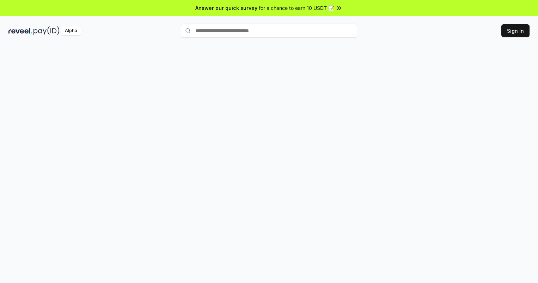 Image resolution: width=538 pixels, height=283 pixels. Describe the element at coordinates (297, 8) in the screenshot. I see `span: for a chance to earn 10 USDT 📝` at that location.